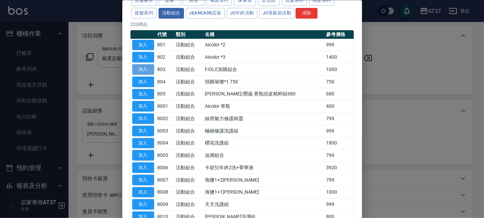 This screenshot has width=484, height=218. What do you see at coordinates (165, 34) in the screenshot?
I see `th: 代號` at bounding box center [165, 34].